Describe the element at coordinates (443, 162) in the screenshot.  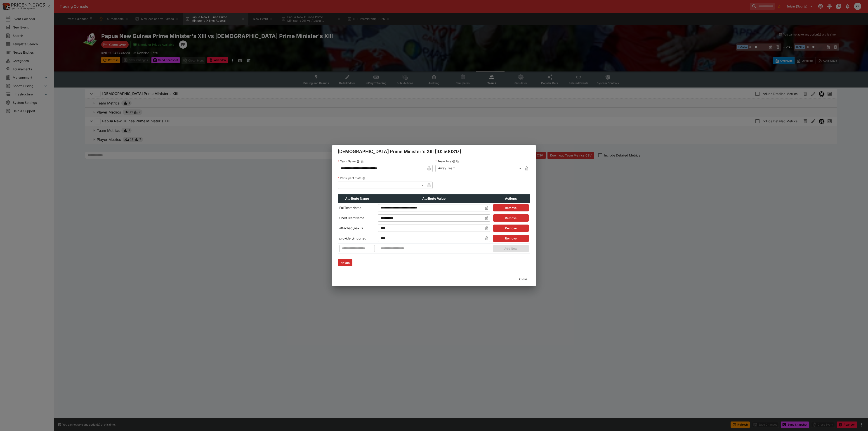
I see `p: Team Role` at that location.